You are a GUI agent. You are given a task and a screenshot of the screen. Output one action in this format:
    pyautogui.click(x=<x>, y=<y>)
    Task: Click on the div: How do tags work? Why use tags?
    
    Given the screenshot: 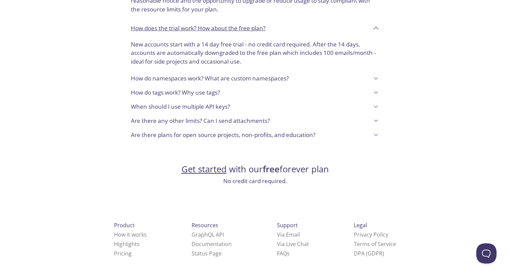 What is the action you would take?
    pyautogui.click(x=255, y=93)
    